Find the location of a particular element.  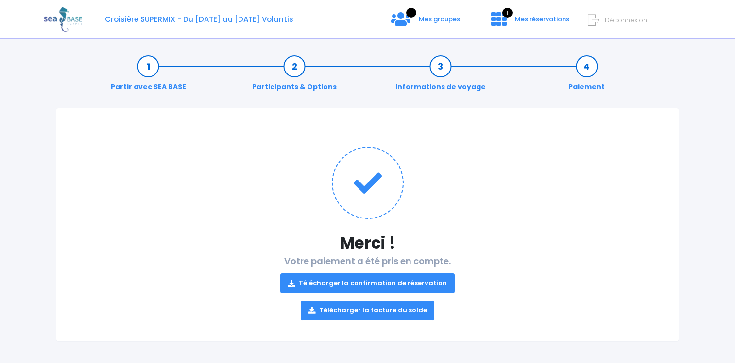

span: Mes réservations is located at coordinates (542, 19).